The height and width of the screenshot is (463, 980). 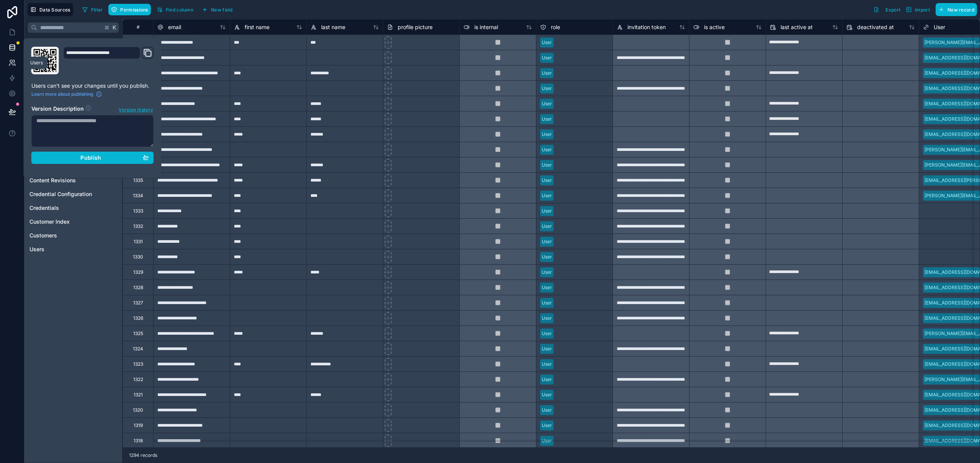 I want to click on span: 1294 records, so click(x=144, y=455).